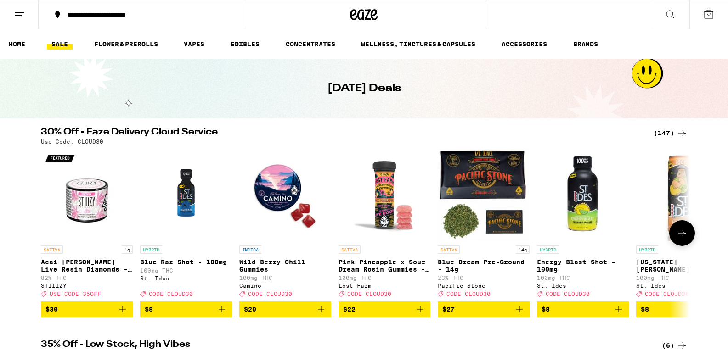 The width and height of the screenshot is (728, 351). Describe the element at coordinates (484, 195) in the screenshot. I see `img: Pacific Stone - Blue Dream Pre-Ground - 14g` at that location.